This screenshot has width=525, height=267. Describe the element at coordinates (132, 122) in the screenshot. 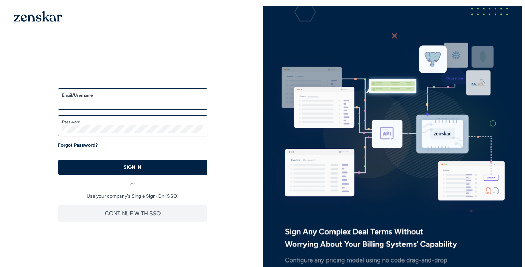

I see `label: Password` at that location.